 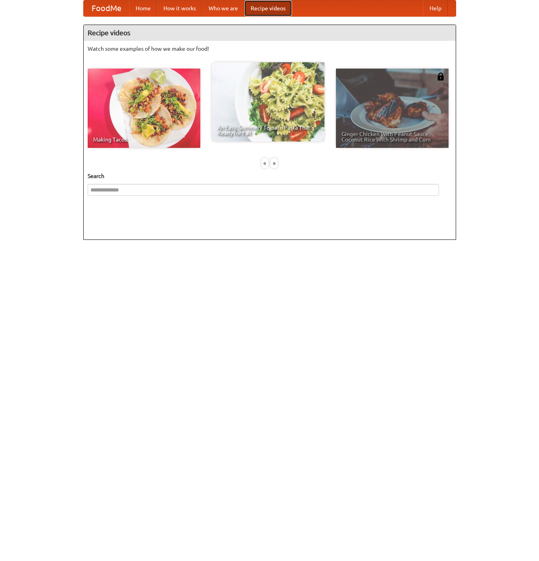 What do you see at coordinates (268, 8) in the screenshot?
I see `a: Recipe videos` at bounding box center [268, 8].